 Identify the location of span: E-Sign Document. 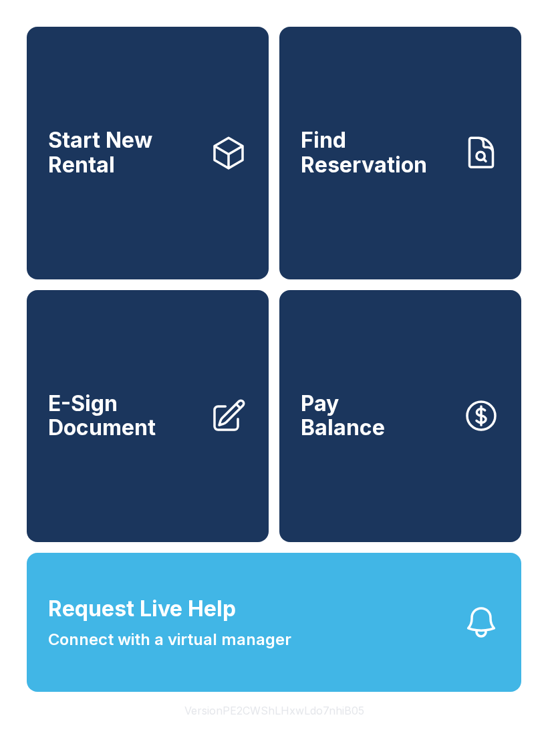
(124, 415).